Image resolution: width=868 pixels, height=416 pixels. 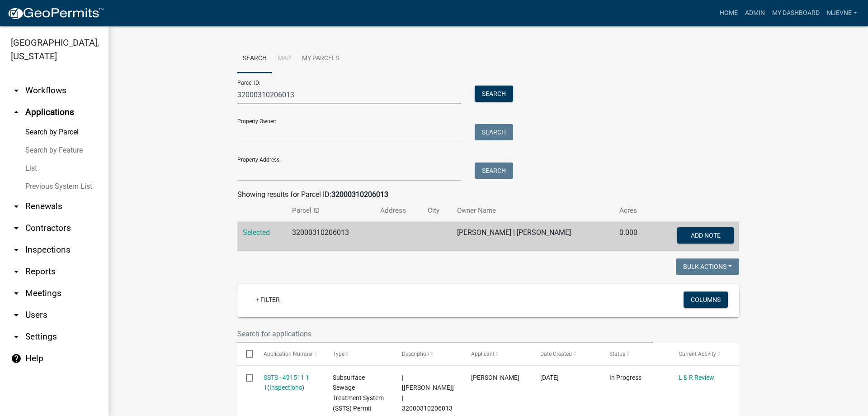 What do you see at coordinates (796, 13) in the screenshot?
I see `a: My Dashboard` at bounding box center [796, 13].